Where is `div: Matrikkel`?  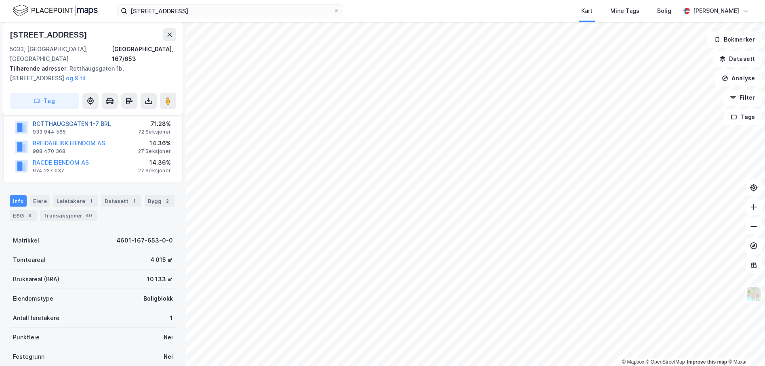 div: Matrikkel is located at coordinates (26, 241).